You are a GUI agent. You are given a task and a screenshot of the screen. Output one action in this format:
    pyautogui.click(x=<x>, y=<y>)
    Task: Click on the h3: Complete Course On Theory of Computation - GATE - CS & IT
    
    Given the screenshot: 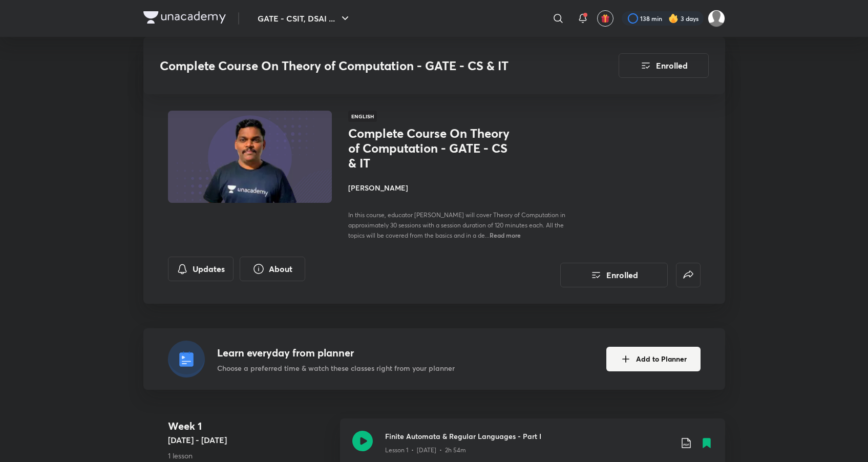 What is the action you would take?
    pyautogui.click(x=360, y=65)
    